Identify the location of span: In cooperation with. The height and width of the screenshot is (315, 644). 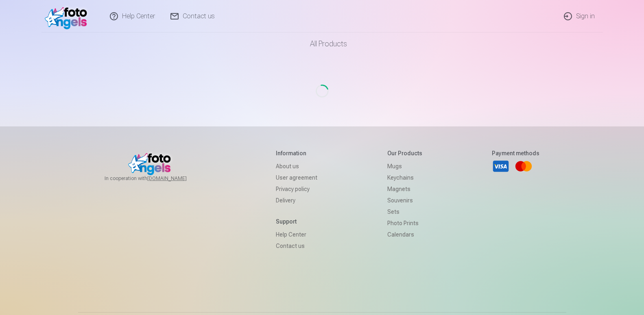
(156, 178).